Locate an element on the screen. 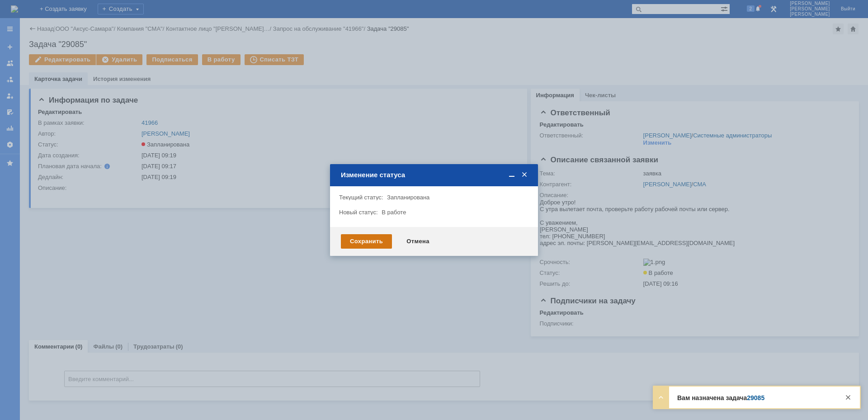 Image resolution: width=868 pixels, height=420 pixels. div: Развернуть is located at coordinates (661, 397).